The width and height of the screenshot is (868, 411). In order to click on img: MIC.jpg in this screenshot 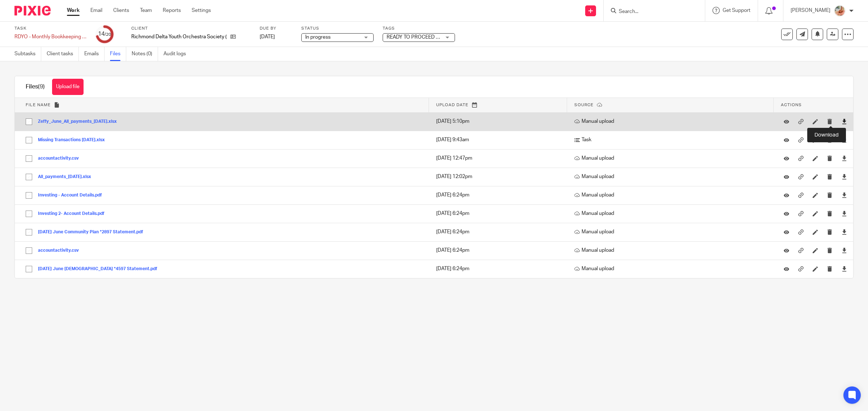, I will do `click(840, 11)`.